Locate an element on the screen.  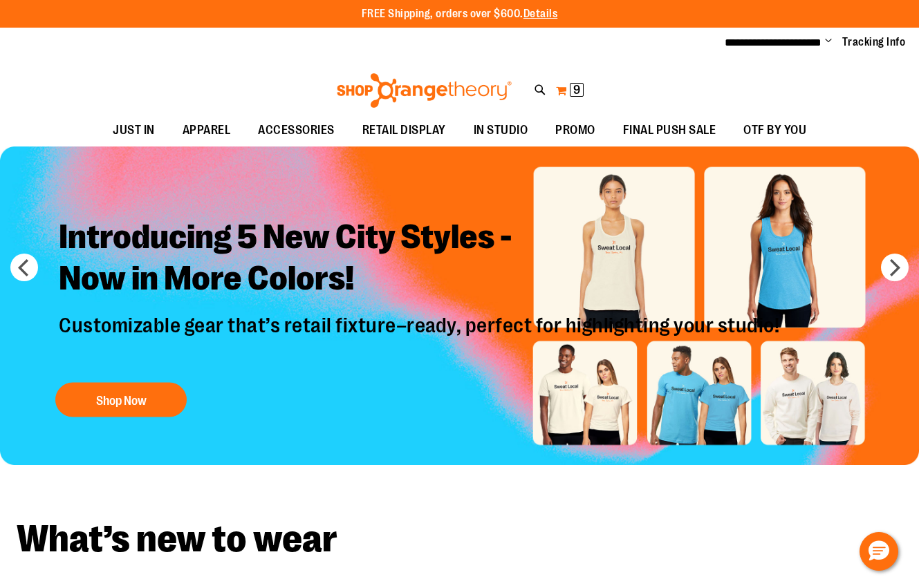
span: IN STUDIO is located at coordinates (501, 130).